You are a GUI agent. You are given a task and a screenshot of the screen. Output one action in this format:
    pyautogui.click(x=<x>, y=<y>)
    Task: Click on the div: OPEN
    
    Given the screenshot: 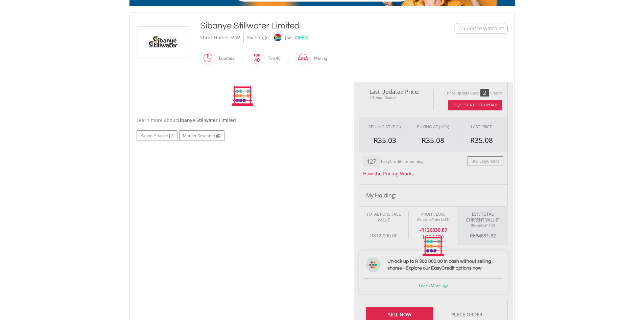 What is the action you would take?
    pyautogui.click(x=302, y=37)
    